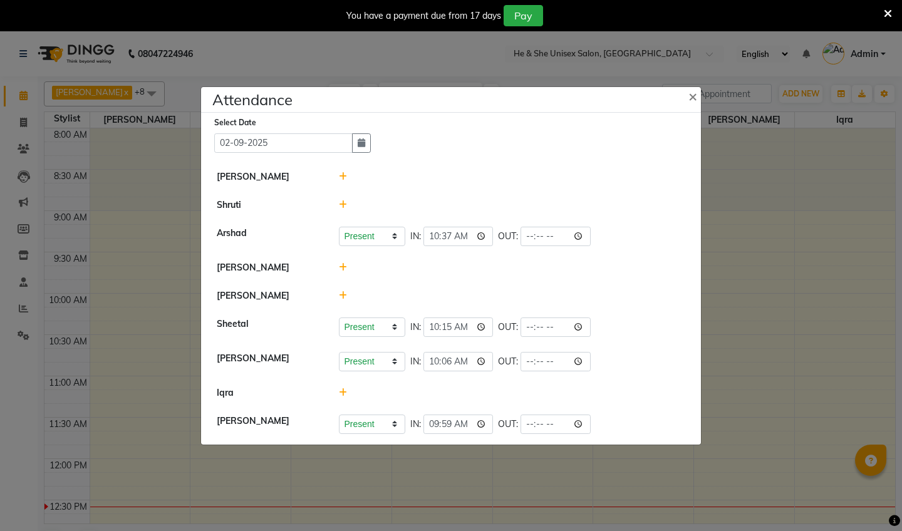 This screenshot has width=902, height=531. What do you see at coordinates (694, 96) in the screenshot?
I see `button: Close` at bounding box center [694, 96].